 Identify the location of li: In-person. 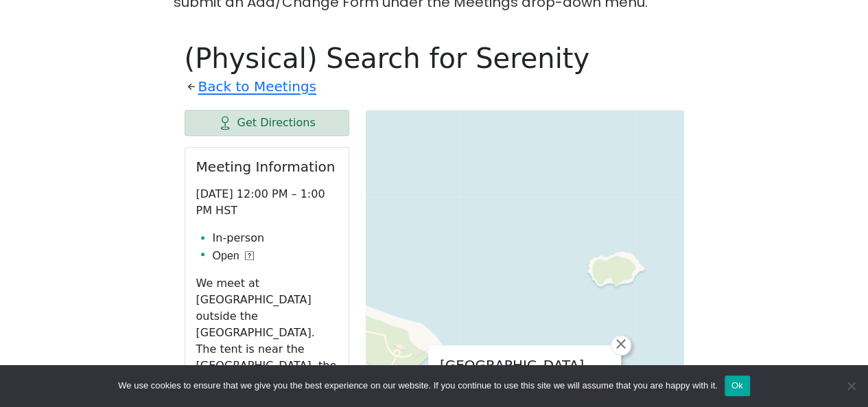
(275, 237).